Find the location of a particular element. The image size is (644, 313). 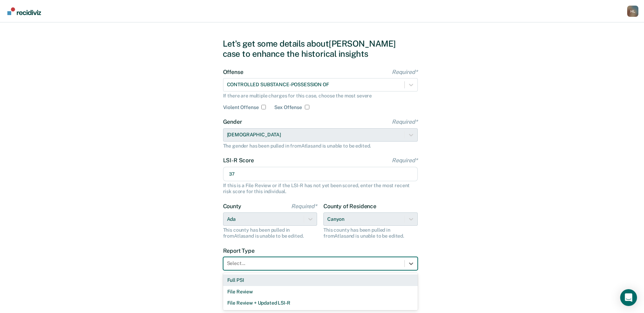

label: Offense is located at coordinates (320, 71).